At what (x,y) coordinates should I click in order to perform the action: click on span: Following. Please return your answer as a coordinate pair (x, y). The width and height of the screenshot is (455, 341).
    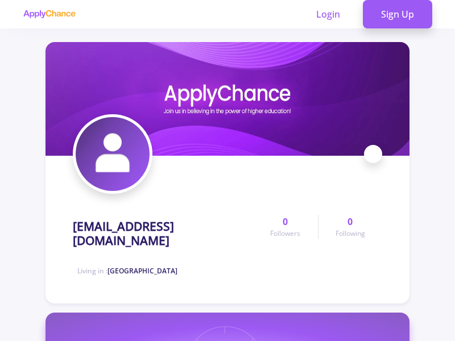
    Looking at the image, I should click on (350, 234).